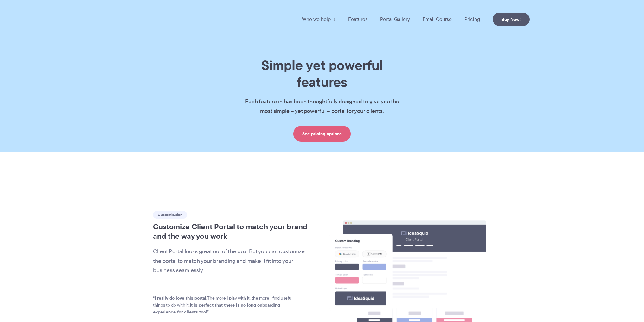 This screenshot has width=644, height=322. What do you see at coordinates (181, 298) in the screenshot?
I see `strong: I really do love this portal.` at bounding box center [181, 298].